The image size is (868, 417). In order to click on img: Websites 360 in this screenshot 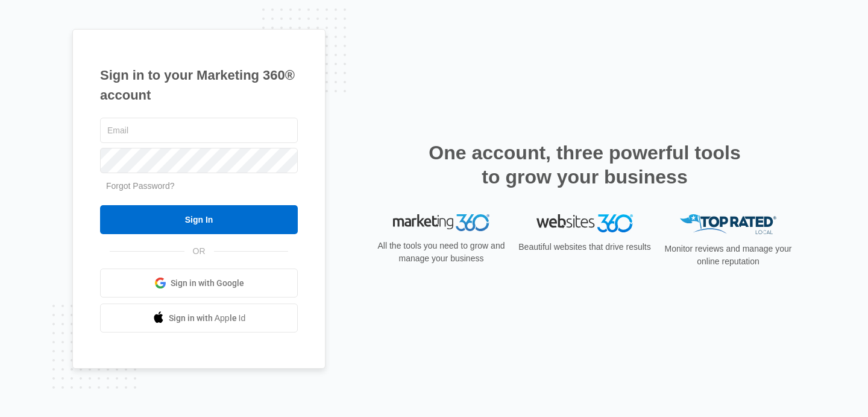, I will do `click(584, 223)`.